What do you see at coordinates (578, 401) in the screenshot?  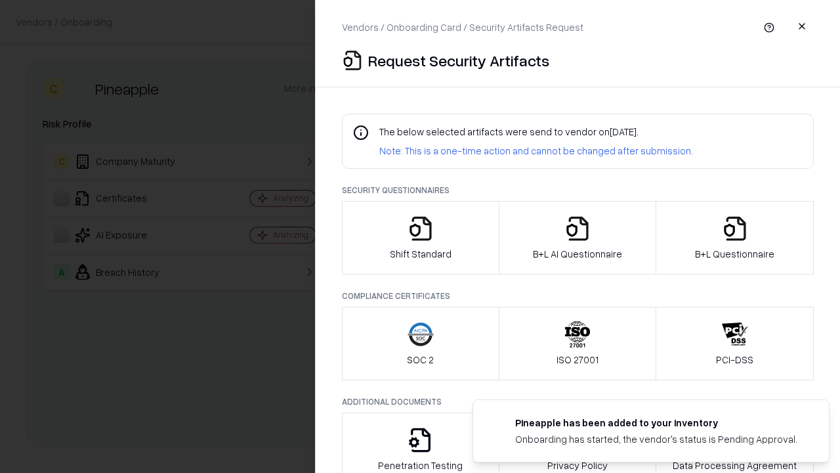 I see `p: Additional Documents` at bounding box center [578, 401].